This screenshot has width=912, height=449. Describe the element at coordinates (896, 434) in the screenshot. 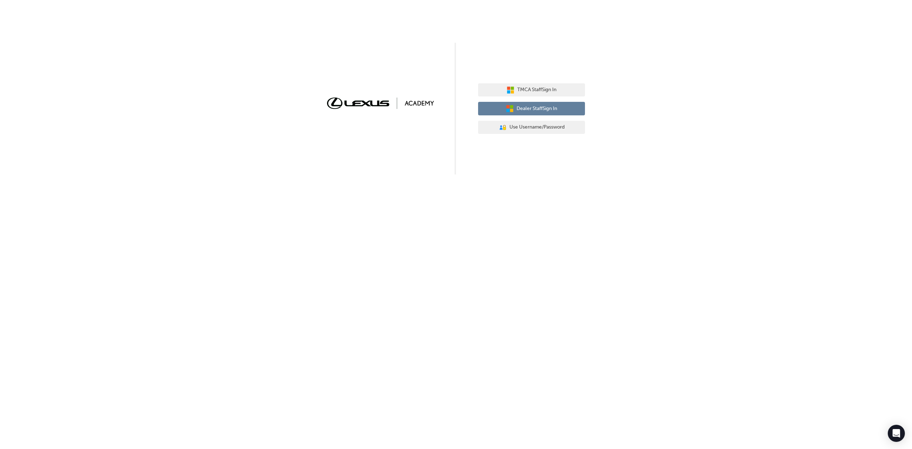

I see `div: Open Intercom Messenger` at that location.